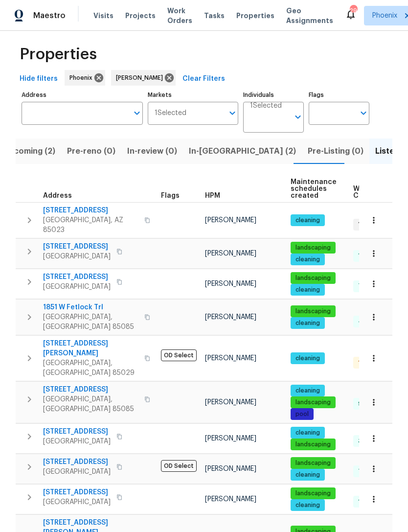 This screenshot has width=408, height=532. What do you see at coordinates (310, 16) in the screenshot?
I see `span: Geo Assignments` at bounding box center [310, 16].